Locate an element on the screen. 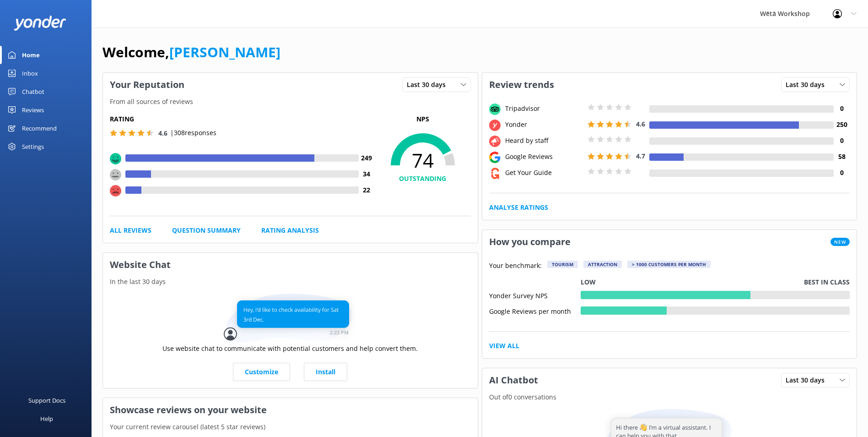  h4: 249 is located at coordinates (367, 158).